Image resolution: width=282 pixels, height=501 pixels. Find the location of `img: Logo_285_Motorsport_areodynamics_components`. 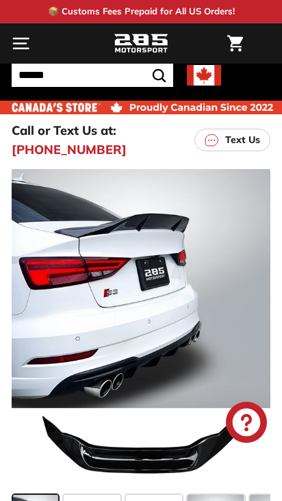

img: Logo_285_Motorsport_areodynamics_components is located at coordinates (141, 44).